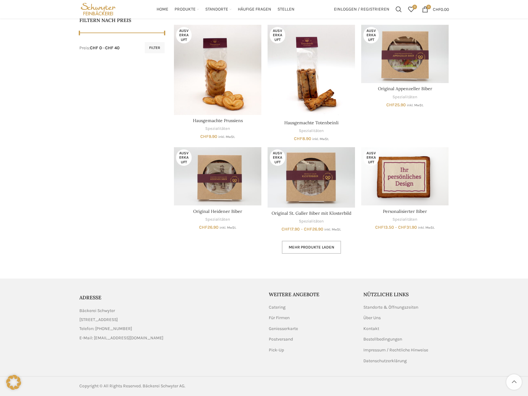 Image resolution: width=528 pixels, height=396 pixels. What do you see at coordinates (187, 9) in the screenshot?
I see `a: Produkte` at bounding box center [187, 9].